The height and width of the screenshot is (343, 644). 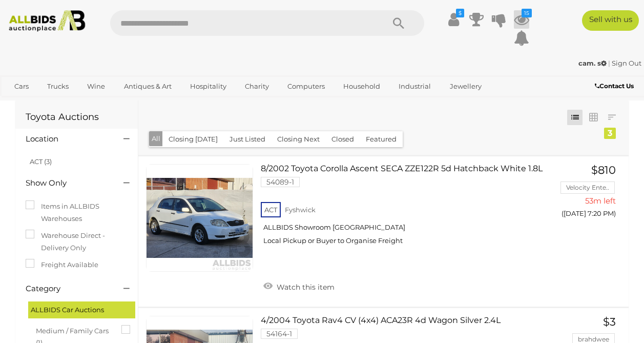 I want to click on a: Jewellery, so click(x=466, y=86).